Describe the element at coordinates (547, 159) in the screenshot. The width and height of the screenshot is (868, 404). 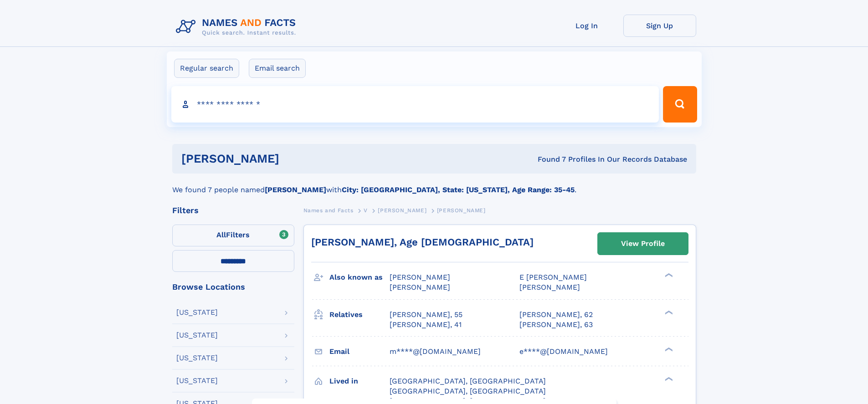
I see `div: Found 7 Profiles In Our Records Database` at that location.